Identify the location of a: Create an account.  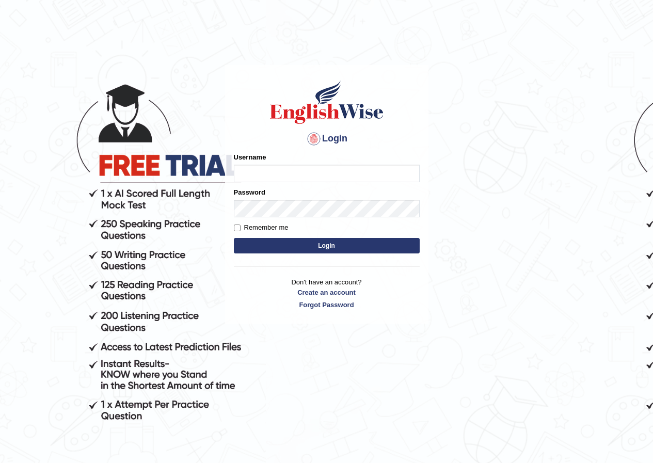
(327, 292).